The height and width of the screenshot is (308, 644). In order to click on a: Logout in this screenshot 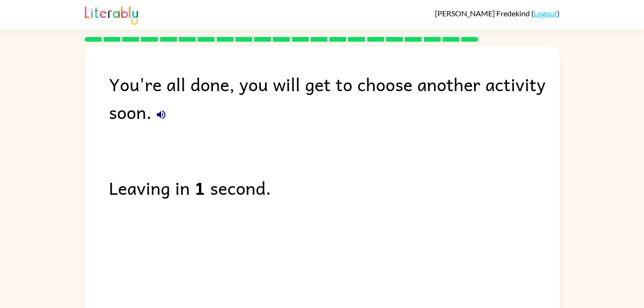, I will do `click(545, 13)`.